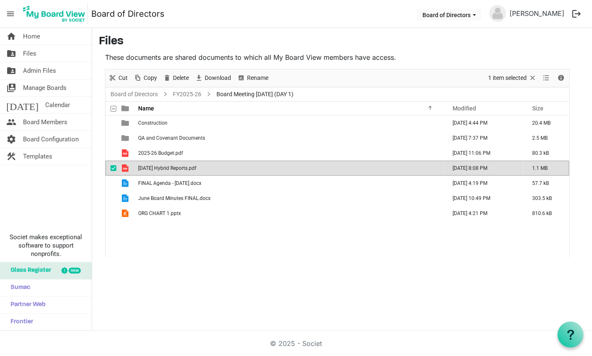 The image size is (592, 356). Describe the element at coordinates (483, 183) in the screenshot. I see `td: August 26, 2025 4:19 PM column header Modified` at that location.